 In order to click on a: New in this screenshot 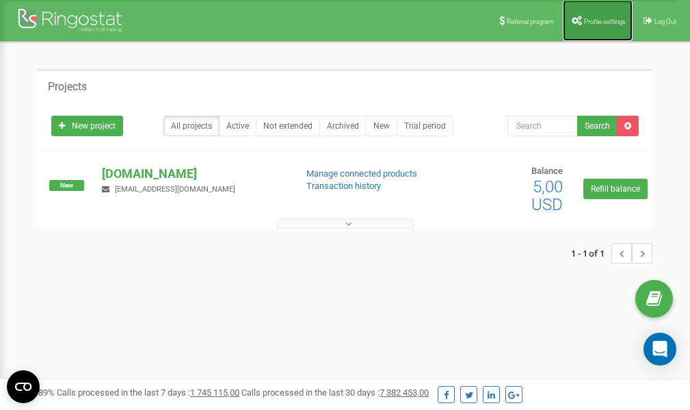, I will do `click(382, 126)`.